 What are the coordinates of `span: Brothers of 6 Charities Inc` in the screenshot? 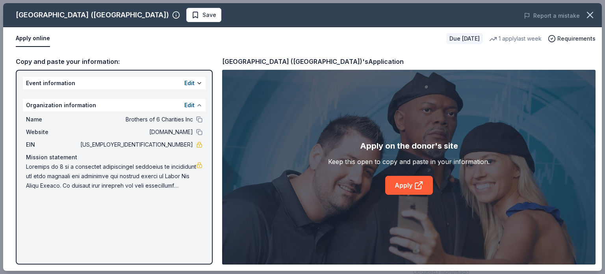 It's located at (136, 119).